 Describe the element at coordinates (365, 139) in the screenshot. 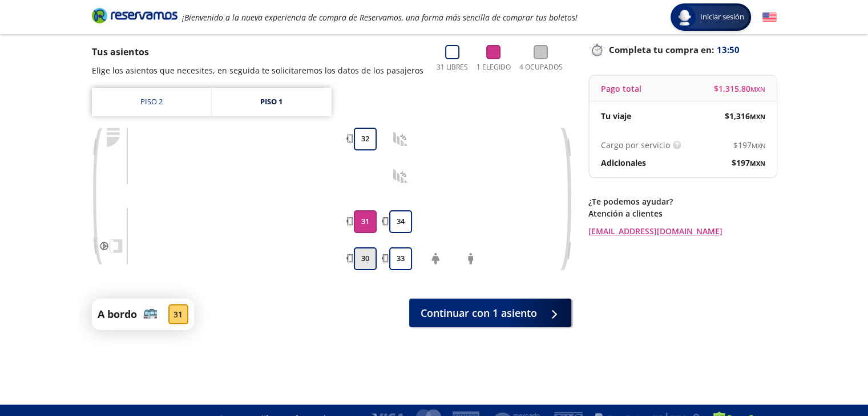

I see `button: 32` at that location.